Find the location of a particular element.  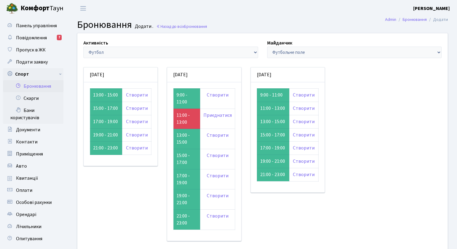

b: Комфорт is located at coordinates (35, 8).